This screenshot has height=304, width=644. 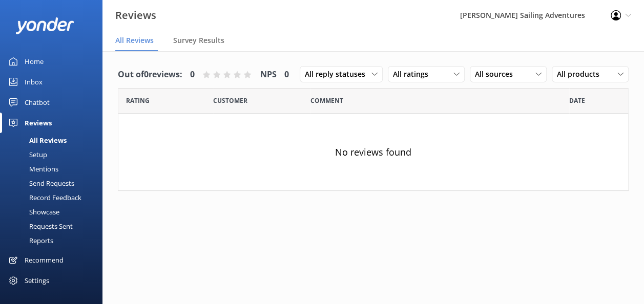 I want to click on img: yonder-white-logo.png, so click(x=44, y=25).